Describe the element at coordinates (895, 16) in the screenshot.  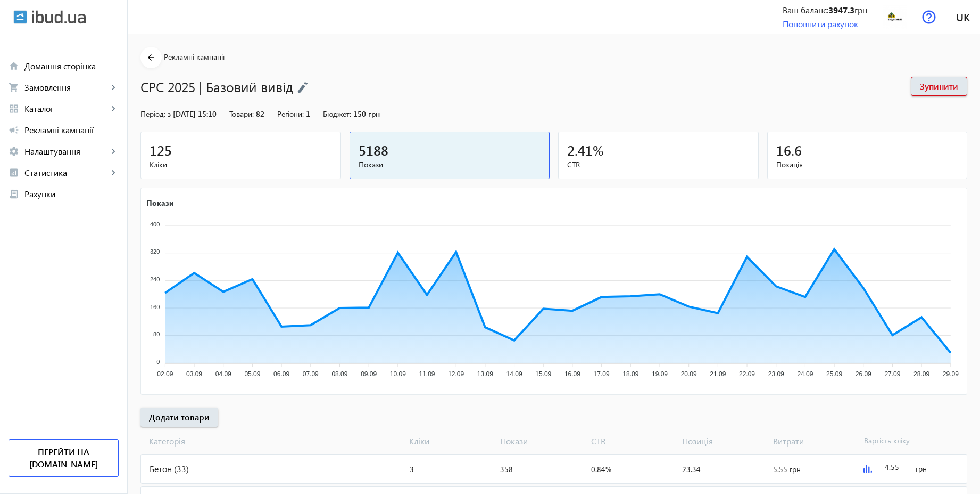
I see `img: 95560dec85b729ba1886518255668-d5a1190145.jpeg` at that location.